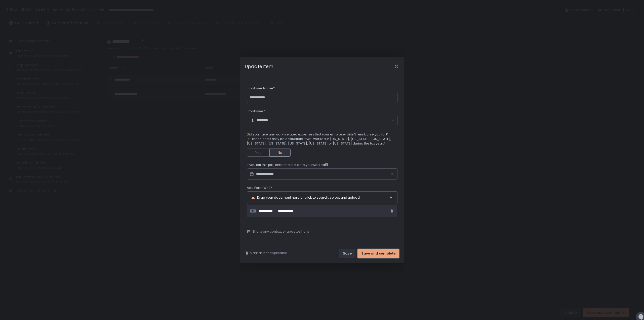 This screenshot has width=644, height=320. Describe the element at coordinates (281, 231) in the screenshot. I see `span: Share any context or updates here` at that location.